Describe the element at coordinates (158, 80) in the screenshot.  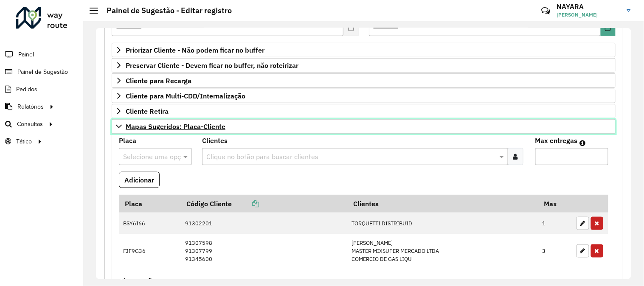
I see `span: Cliente para Recarga` at that location.